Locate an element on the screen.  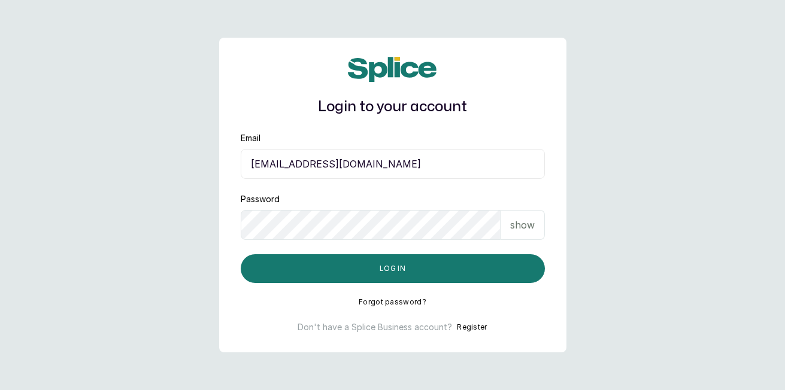
input: email@acme.com is located at coordinates (393, 164).